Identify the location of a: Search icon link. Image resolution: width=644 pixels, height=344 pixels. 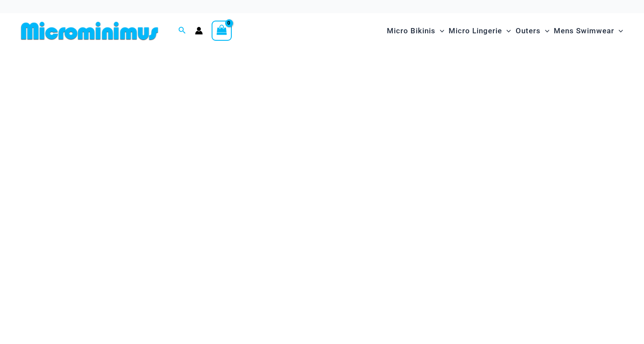
(182, 31).